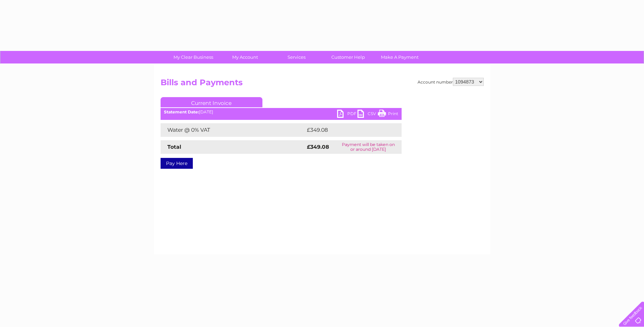 This screenshot has width=644, height=327. I want to click on div: Account number, so click(451, 82).